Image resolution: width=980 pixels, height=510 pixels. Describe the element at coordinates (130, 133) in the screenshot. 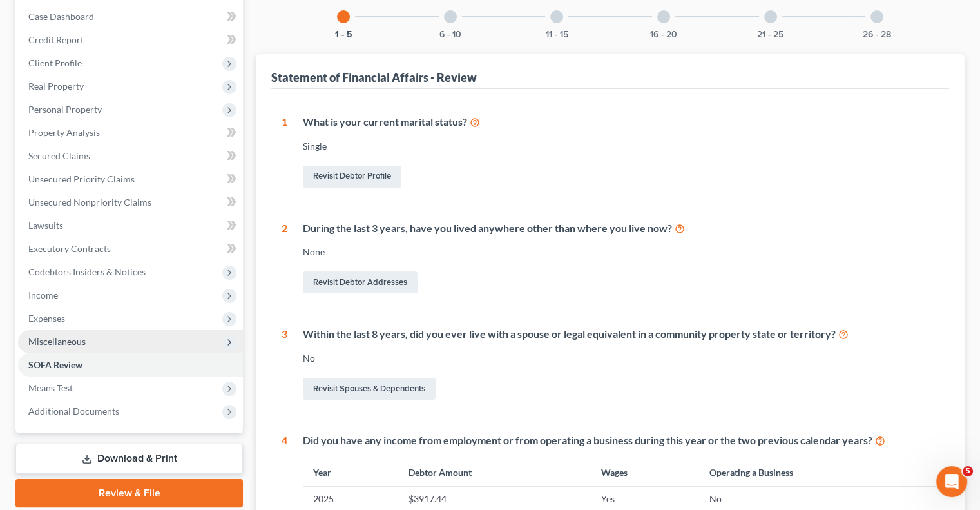

I see `a: Property Analysis` at that location.